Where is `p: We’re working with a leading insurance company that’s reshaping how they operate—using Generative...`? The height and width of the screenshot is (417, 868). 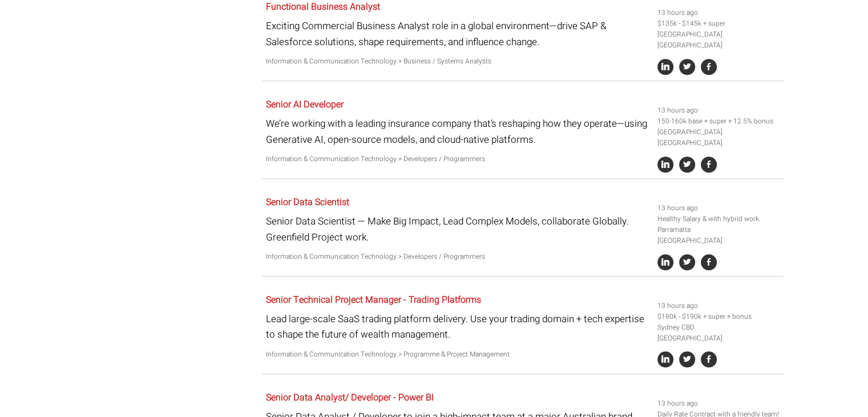
p: We’re working with a leading insurance company that’s reshaping how they operate—using Generative... is located at coordinates (457, 131).